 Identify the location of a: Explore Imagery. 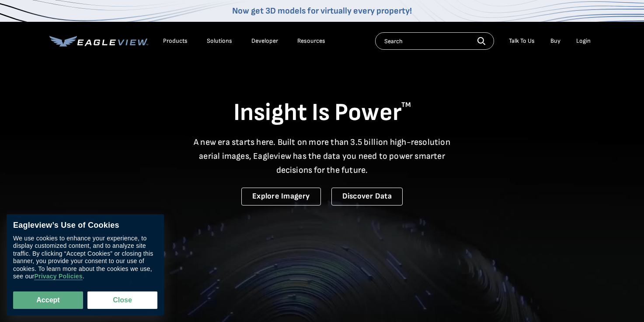
(281, 197).